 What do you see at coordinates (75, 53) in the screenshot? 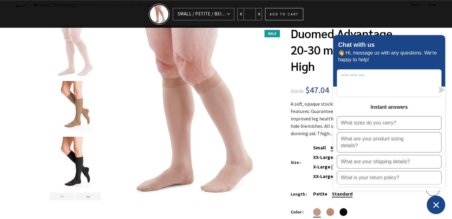
I see `img: Duomed Advantage 20-30 mmHg Calf High, Beige` at bounding box center [75, 53].